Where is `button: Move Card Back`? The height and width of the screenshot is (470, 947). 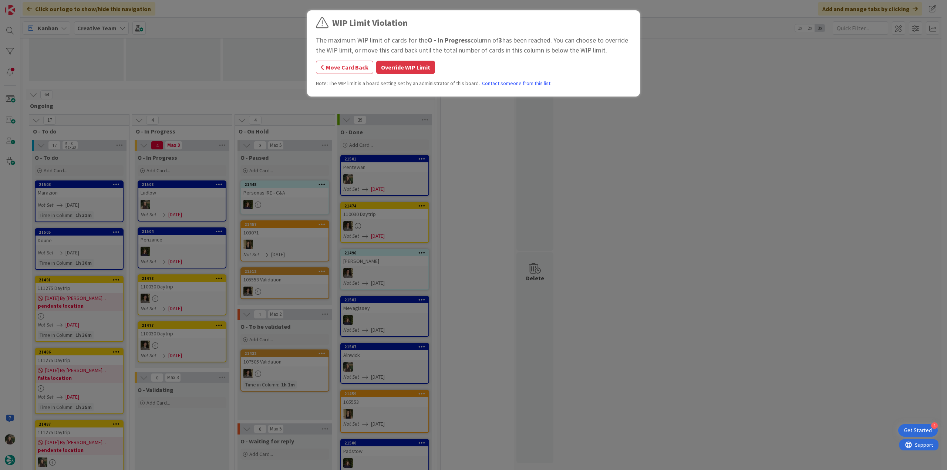
button: Move Card Back is located at coordinates (344, 67).